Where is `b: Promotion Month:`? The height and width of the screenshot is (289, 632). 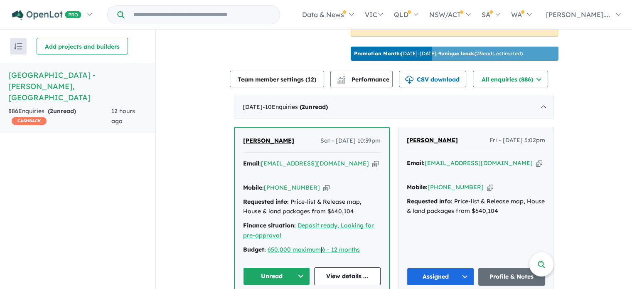
b: Promotion Month: is located at coordinates (377, 53).